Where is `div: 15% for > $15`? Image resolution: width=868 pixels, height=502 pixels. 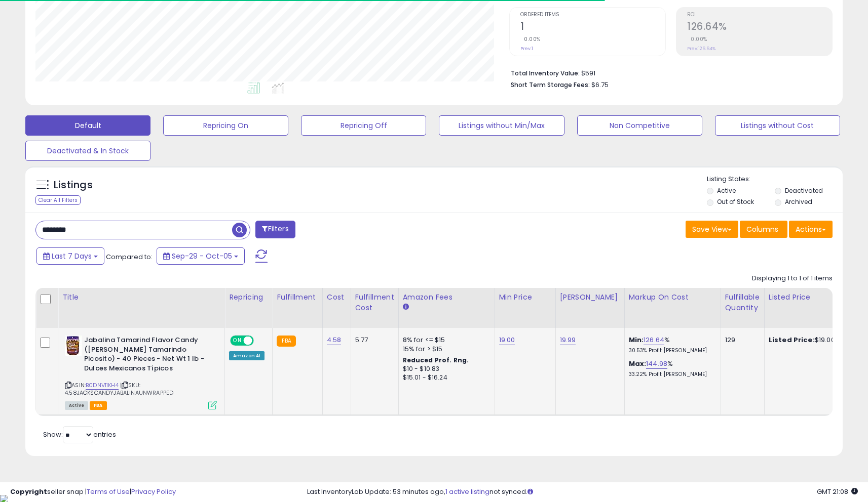
div: 15% for > $15 is located at coordinates (445, 349).